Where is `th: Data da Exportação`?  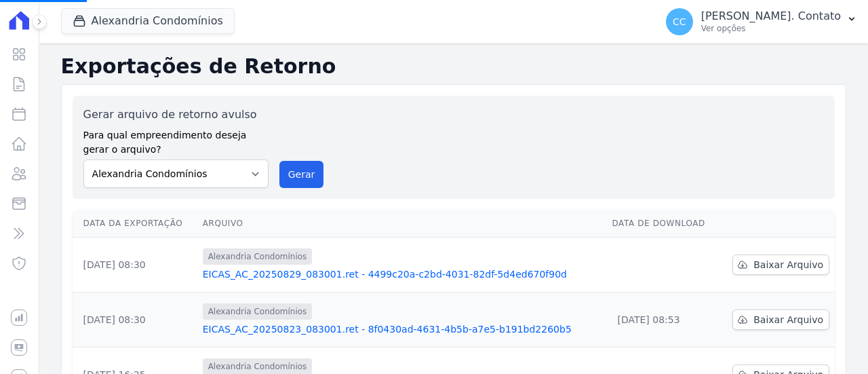 th: Data da Exportação is located at coordinates (135, 223).